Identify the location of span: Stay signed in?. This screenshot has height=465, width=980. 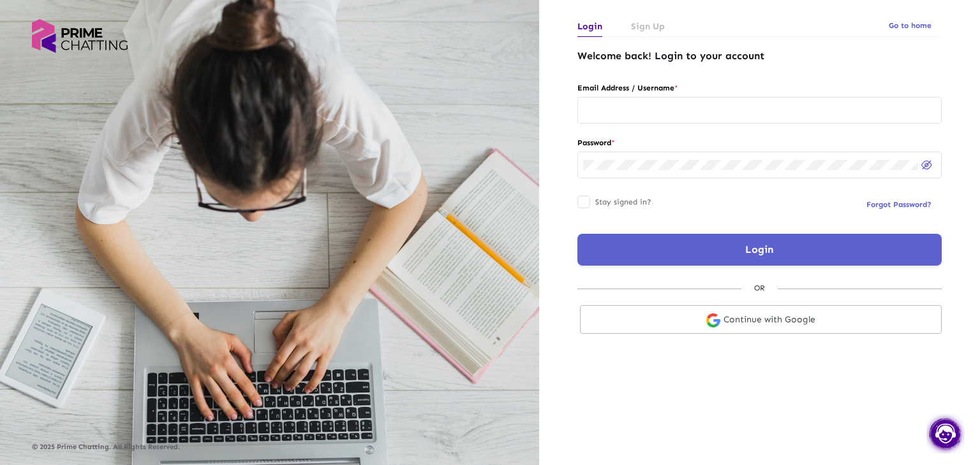
(623, 202).